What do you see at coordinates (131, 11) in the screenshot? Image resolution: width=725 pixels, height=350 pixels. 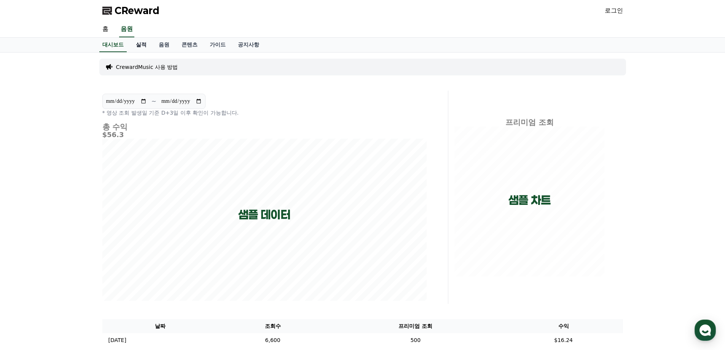 I see `a: CReward` at bounding box center [131, 11].